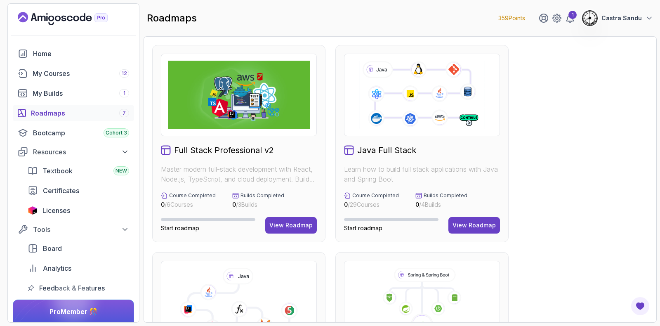 Image resolution: width=660 pixels, height=326 pixels. What do you see at coordinates (61, 190) in the screenshot?
I see `span: Certificates` at bounding box center [61, 190].